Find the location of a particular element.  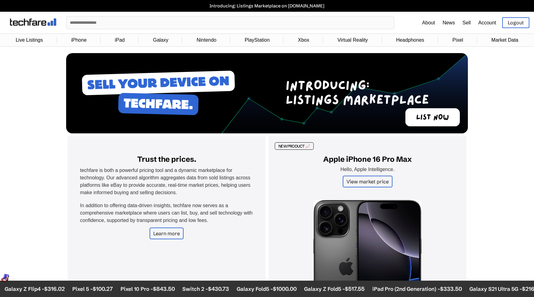

li: Galaxy Z Fold5 - is located at coordinates (333, 289).